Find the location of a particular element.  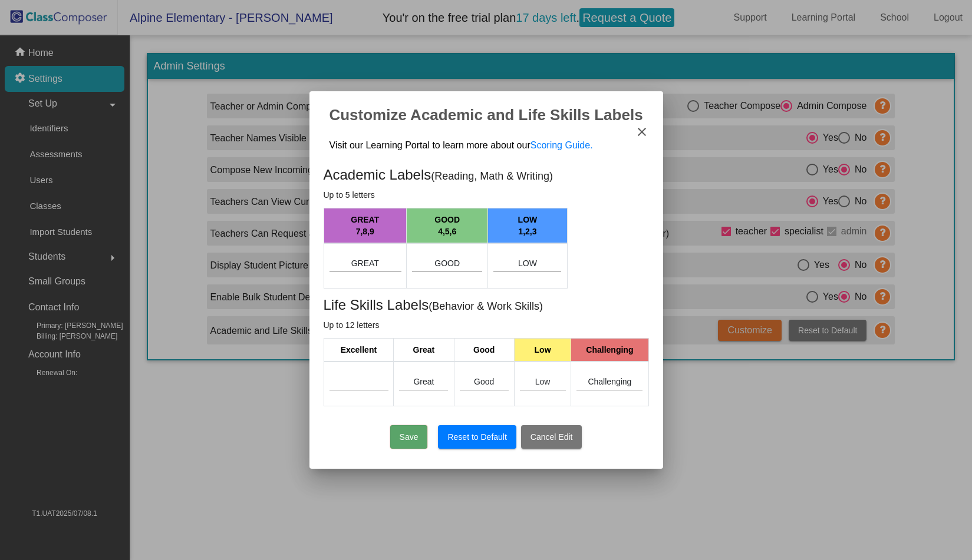

th: Low is located at coordinates (543, 350).